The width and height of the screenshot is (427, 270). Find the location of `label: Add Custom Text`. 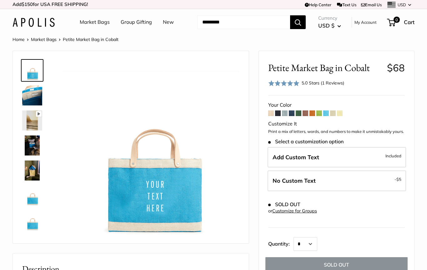

label: Add Custom Text is located at coordinates (337, 157).